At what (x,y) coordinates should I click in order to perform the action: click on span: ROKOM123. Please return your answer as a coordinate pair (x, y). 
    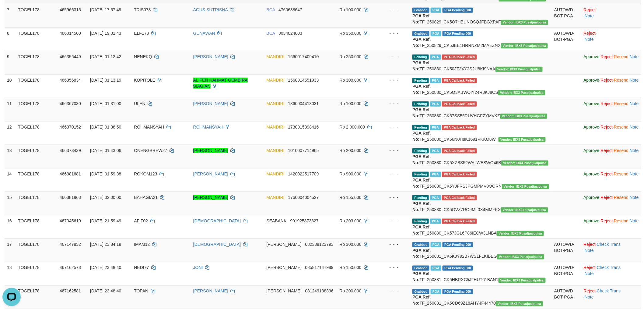
    Looking at the image, I should click on (146, 174).